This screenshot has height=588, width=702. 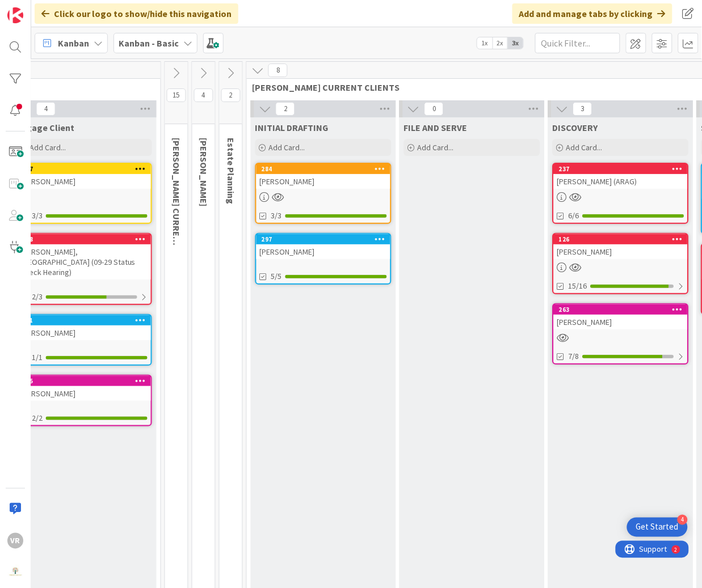 I want to click on div: Add and manage tabs by clicking, so click(x=592, y=13).